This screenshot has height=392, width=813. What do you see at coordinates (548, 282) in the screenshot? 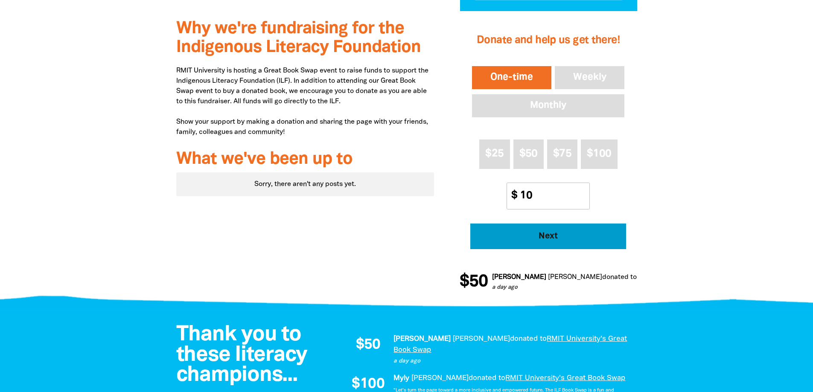
I see `div: Donation stream` at bounding box center [548, 282].